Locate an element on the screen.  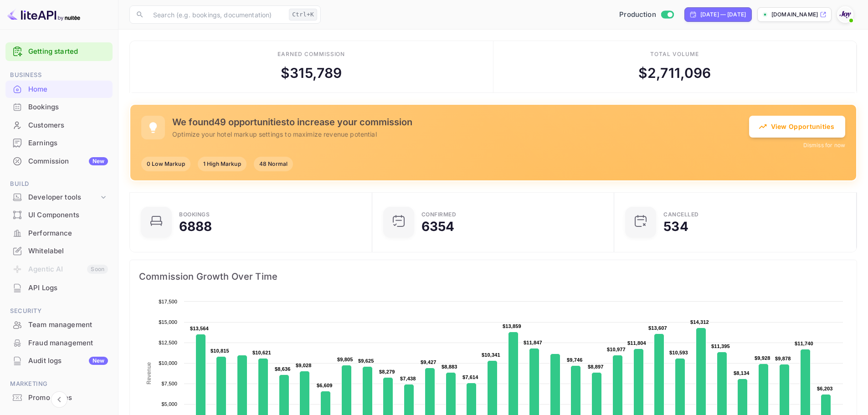
div: Whitelabel is located at coordinates (68, 251).